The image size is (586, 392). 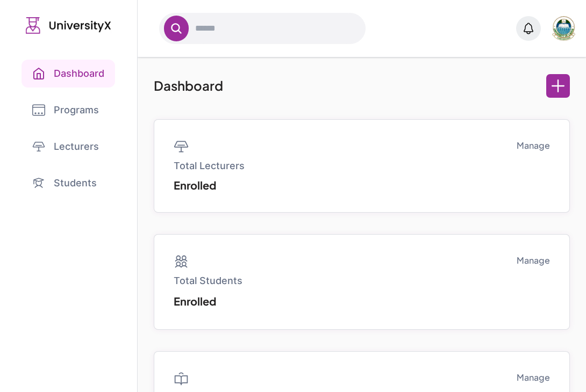 I want to click on p: Total Lecturers, so click(x=209, y=166).